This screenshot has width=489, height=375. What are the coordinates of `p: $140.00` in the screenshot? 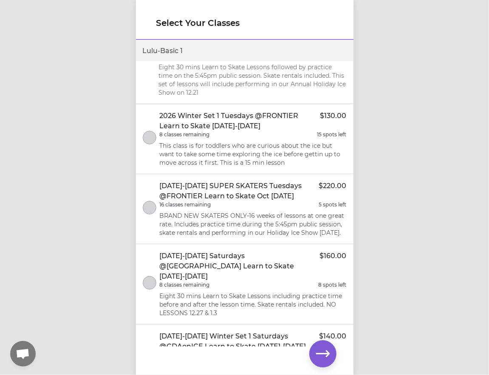 It's located at (333, 341).